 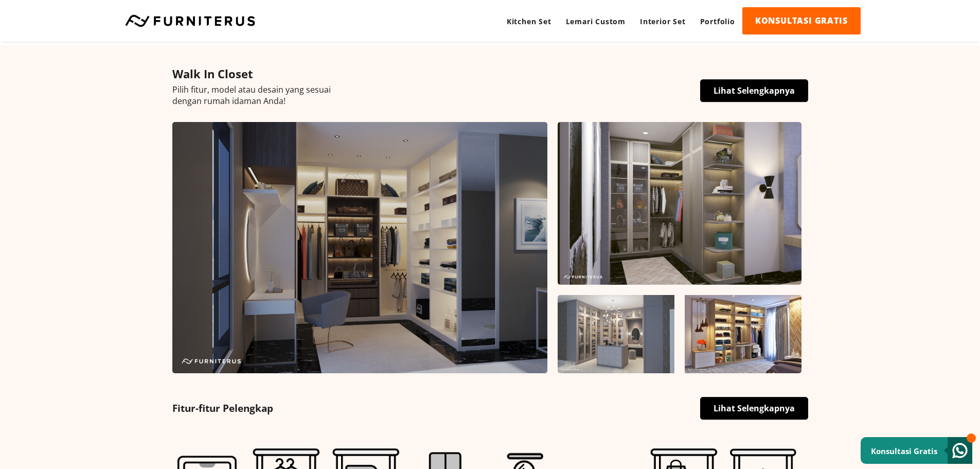 What do you see at coordinates (490, 74) in the screenshot?
I see `h4: Walk In Closet` at bounding box center [490, 74].